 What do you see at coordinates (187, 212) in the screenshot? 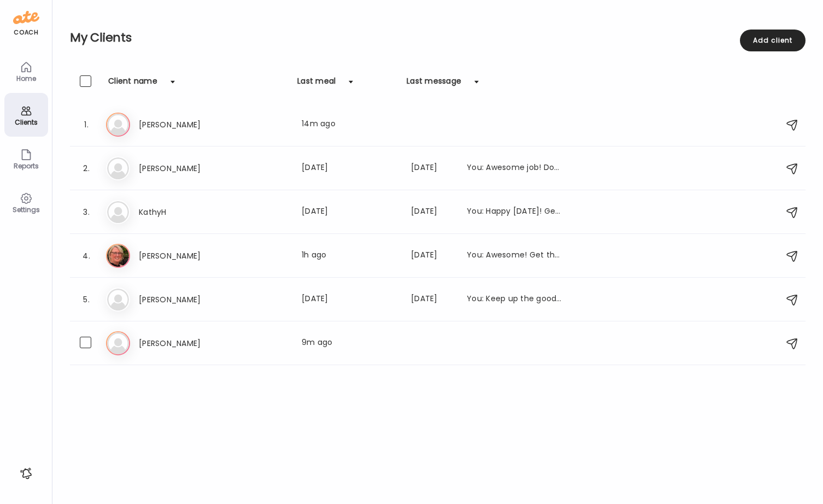
I see `h3: KathyH` at bounding box center [187, 212].